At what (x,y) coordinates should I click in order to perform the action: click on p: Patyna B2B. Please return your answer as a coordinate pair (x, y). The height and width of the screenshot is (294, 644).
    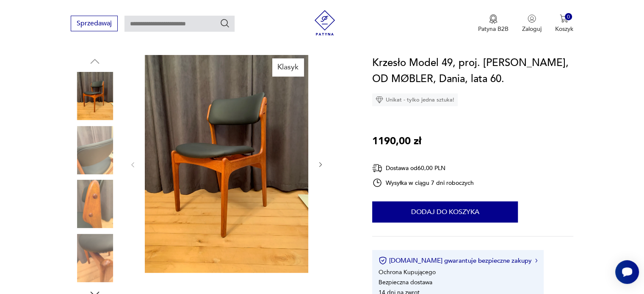
    Looking at the image, I should click on (493, 29).